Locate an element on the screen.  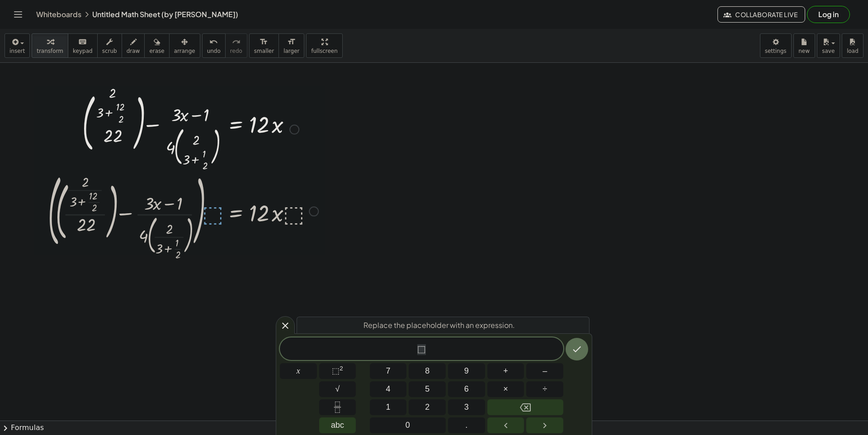
button: load is located at coordinates (853, 45).